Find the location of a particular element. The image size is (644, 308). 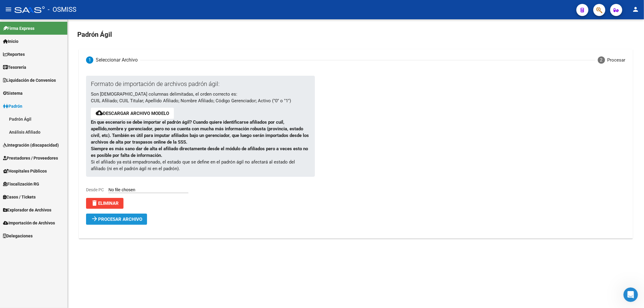

span: Hospitales Públicos is located at coordinates (25, 171).